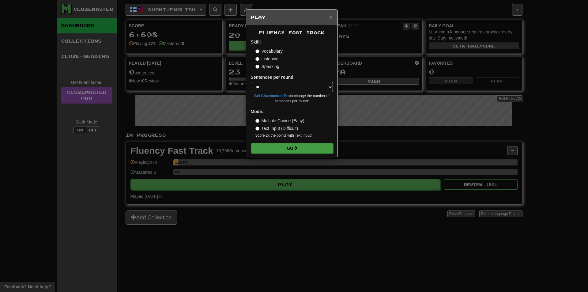 This screenshot has height=292, width=588. What do you see at coordinates (269, 51) in the screenshot?
I see `label: Vocabulary` at bounding box center [269, 51].